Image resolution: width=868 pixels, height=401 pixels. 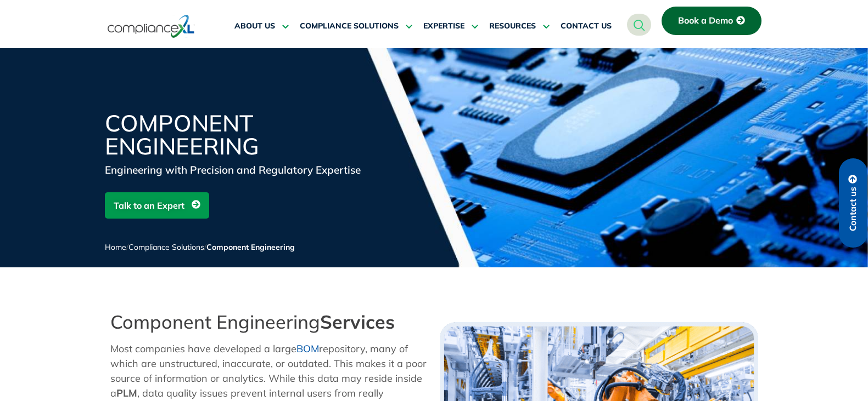 What do you see at coordinates (444, 26) in the screenshot?
I see `span: EXPERTISE` at bounding box center [444, 26].